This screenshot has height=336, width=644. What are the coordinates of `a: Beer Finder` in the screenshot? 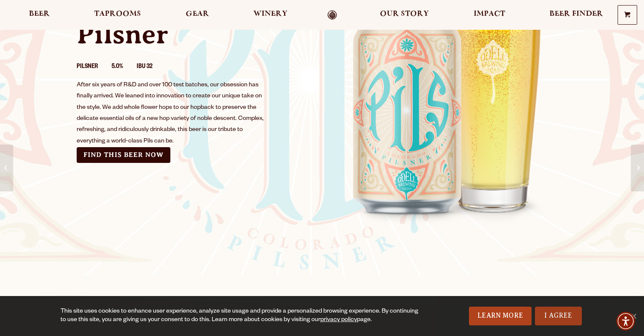 It's located at (576, 15).